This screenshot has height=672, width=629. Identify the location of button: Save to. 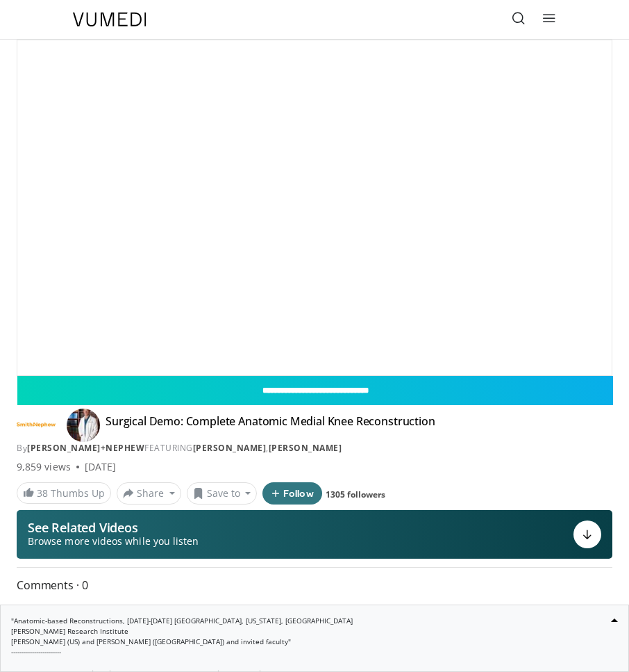
(222, 493).